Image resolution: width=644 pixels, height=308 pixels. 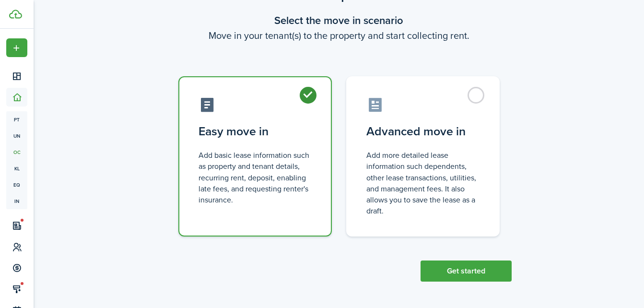 What do you see at coordinates (423, 183) in the screenshot?
I see `control-radio-card-description: Add more detailed lease information such dependents, other lease transactions, utilities, and man...` at bounding box center [423, 183].